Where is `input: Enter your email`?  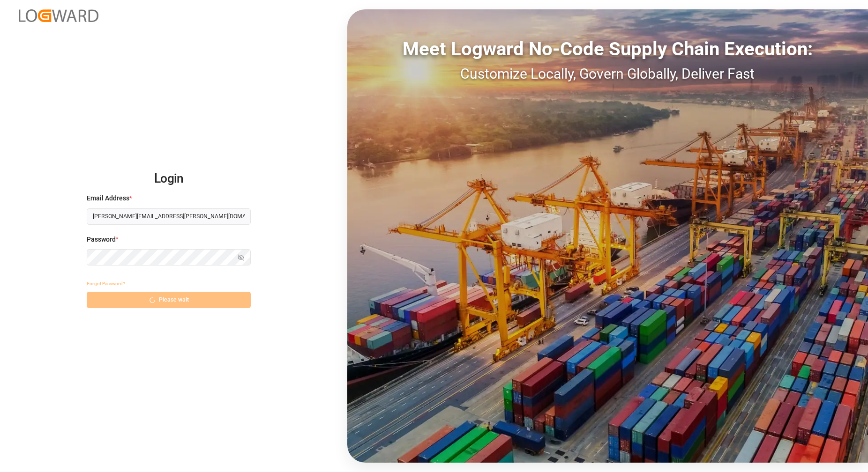
input: Enter your email is located at coordinates (169, 216).